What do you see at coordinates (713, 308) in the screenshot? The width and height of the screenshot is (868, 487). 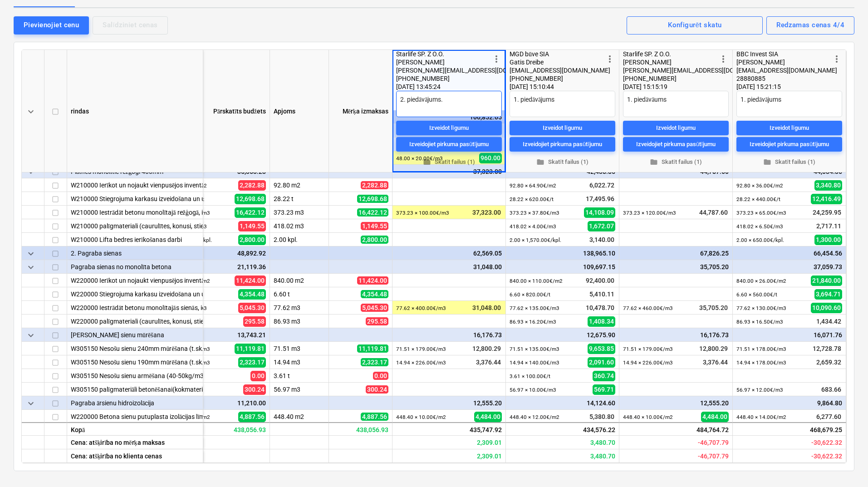 I see `span: 35,705.20` at bounding box center [713, 308].